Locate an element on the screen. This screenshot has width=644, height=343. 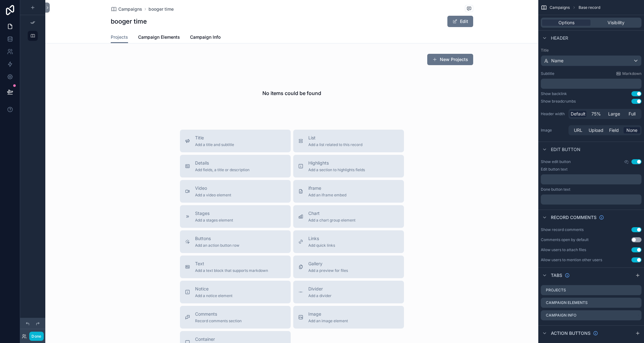
span: Container is located at coordinates (241, 339).